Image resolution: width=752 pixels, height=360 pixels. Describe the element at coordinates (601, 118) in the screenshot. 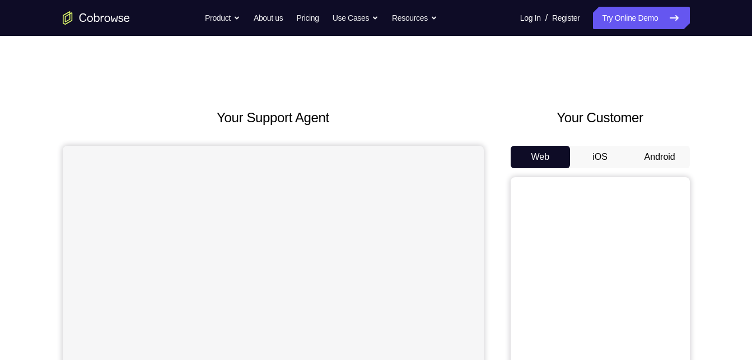

I see `h2: Your Customer` at that location.